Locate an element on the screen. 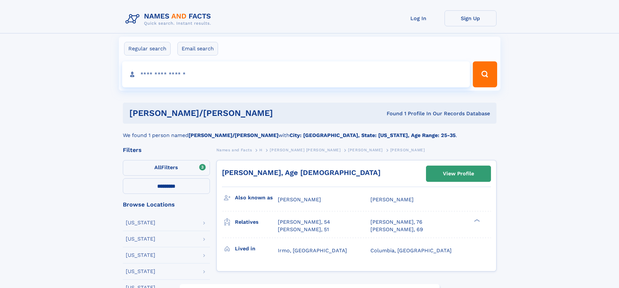 This screenshot has width=619, height=288. a: View Profile is located at coordinates (459, 174).